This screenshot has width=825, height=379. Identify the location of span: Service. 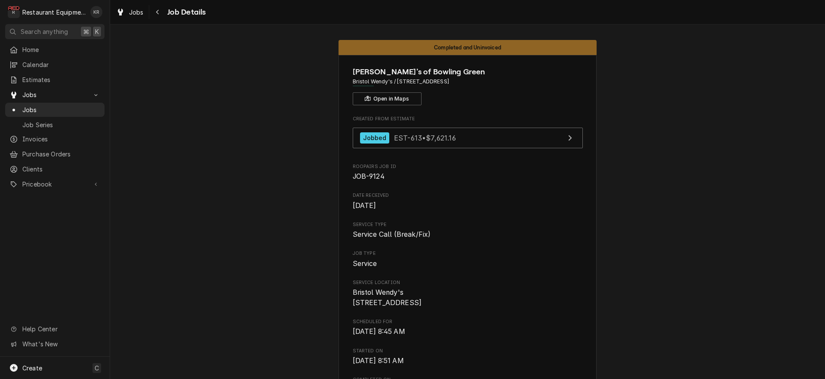
(365, 264).